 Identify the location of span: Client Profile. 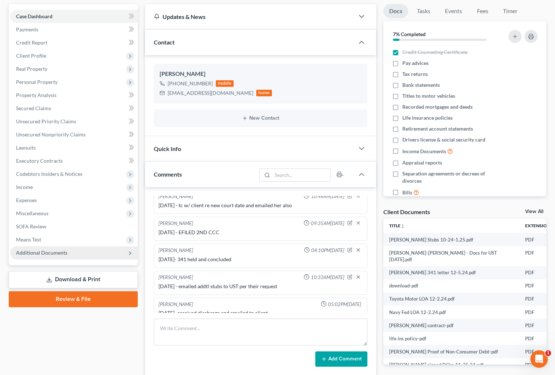
(31, 55).